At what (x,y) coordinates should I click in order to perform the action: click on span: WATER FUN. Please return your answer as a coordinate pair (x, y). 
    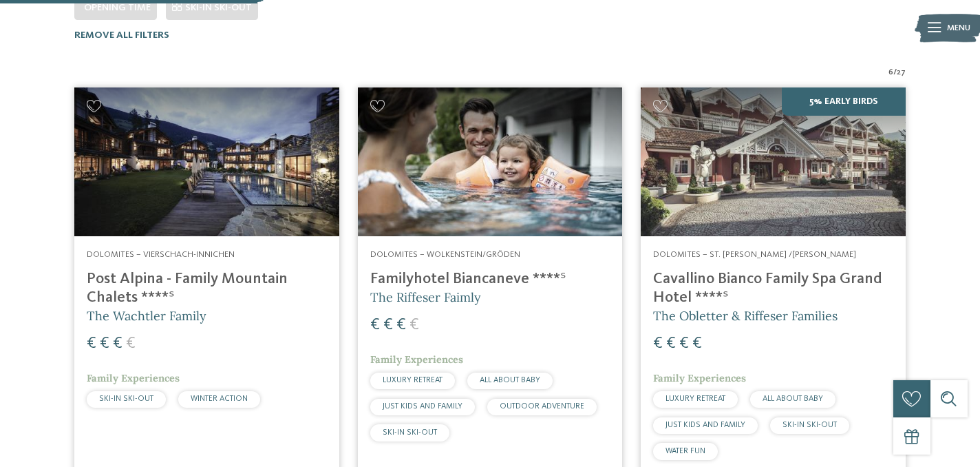
    Looking at the image, I should click on (686, 451).